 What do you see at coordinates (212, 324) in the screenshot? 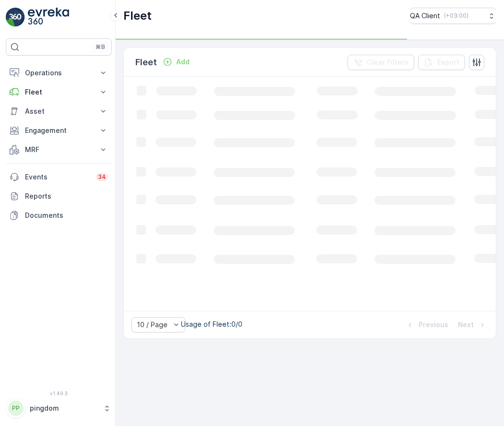
I see `p: Usage of Fleet : 0/0` at bounding box center [212, 324].